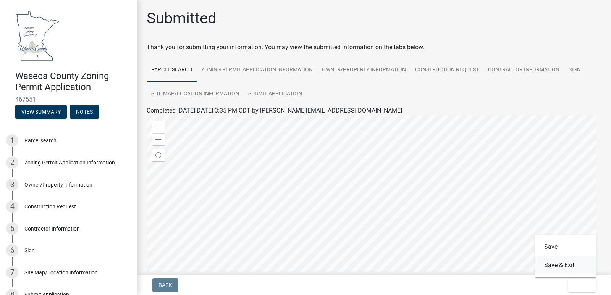  What do you see at coordinates (447, 70) in the screenshot?
I see `a: Construction Request` at bounding box center [447, 70].